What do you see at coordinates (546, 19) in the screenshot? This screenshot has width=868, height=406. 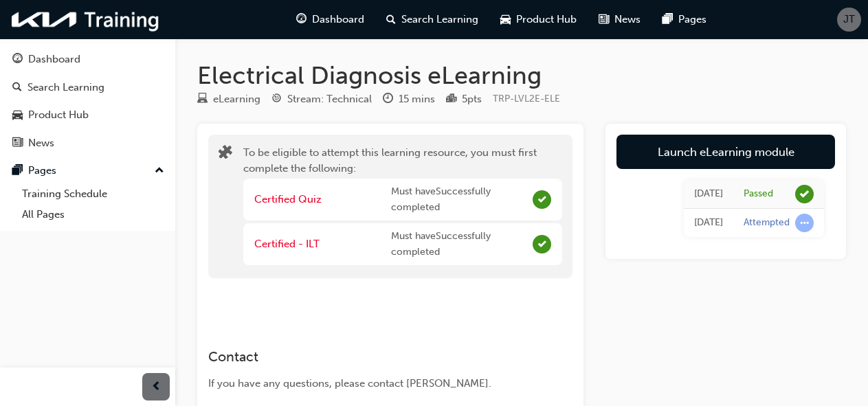 I see `span: Product Hub` at bounding box center [546, 19].